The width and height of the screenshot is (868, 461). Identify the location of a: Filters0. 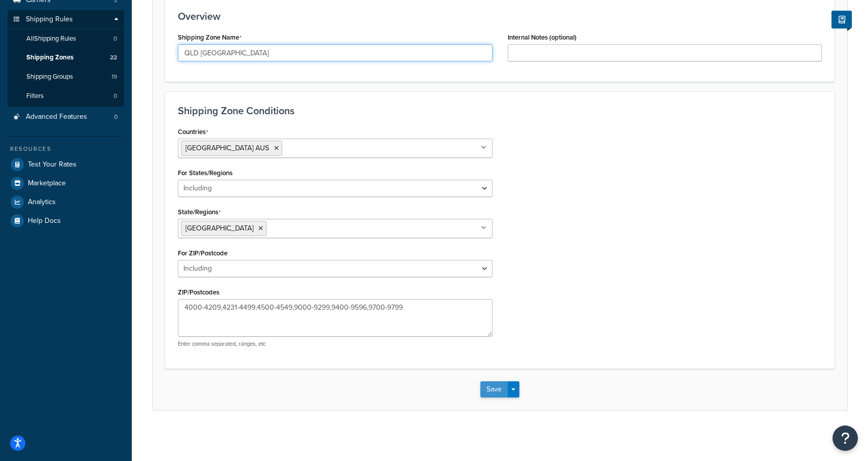
(66, 96).